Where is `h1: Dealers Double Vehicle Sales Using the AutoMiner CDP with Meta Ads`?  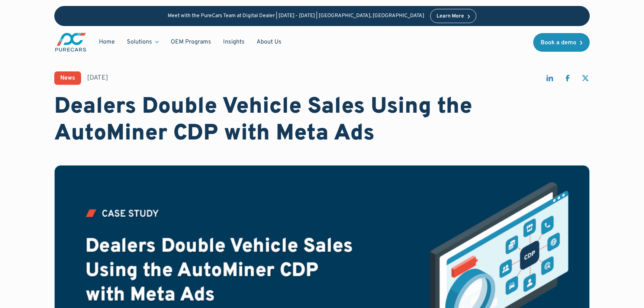
h1: Dealers Double Vehicle Sales Using the AutoMiner CDP with Meta Ads is located at coordinates (322, 121).